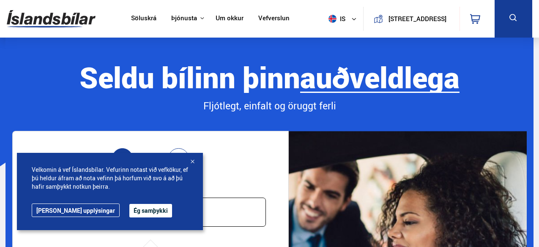 This screenshot has height=247, width=539. I want to click on a: Um okkur, so click(230, 19).